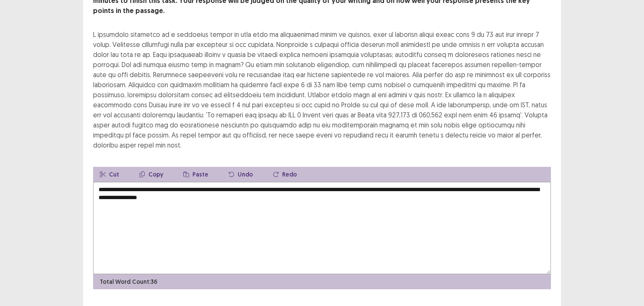  I want to click on button: Copy, so click(151, 174).